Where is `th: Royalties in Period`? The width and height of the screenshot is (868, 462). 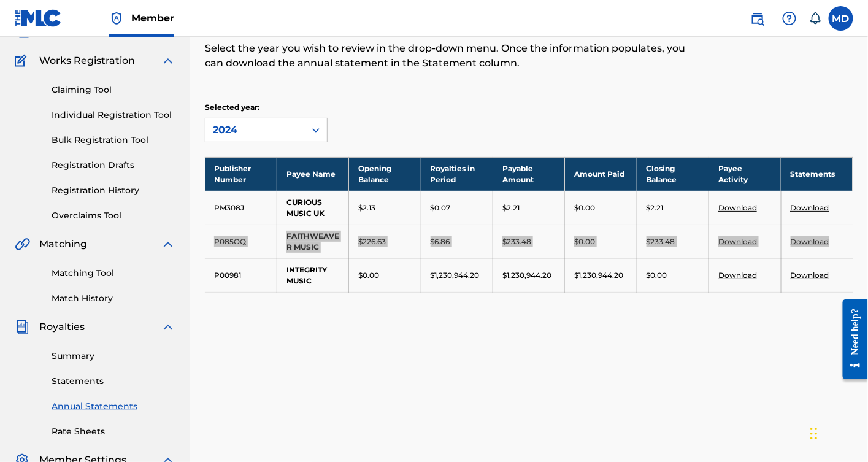
th: Royalties in Period is located at coordinates (456, 174).